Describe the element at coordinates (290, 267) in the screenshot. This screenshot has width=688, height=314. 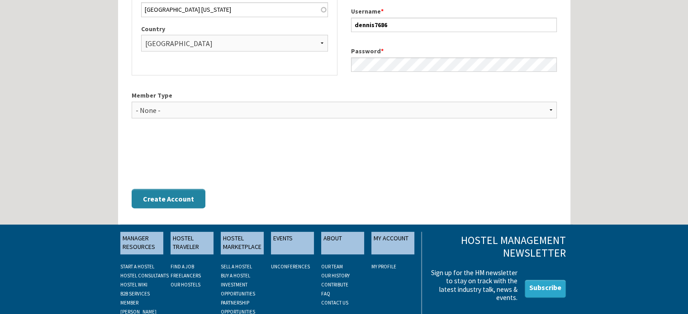
I see `a: UNCONFERENCES` at that location.